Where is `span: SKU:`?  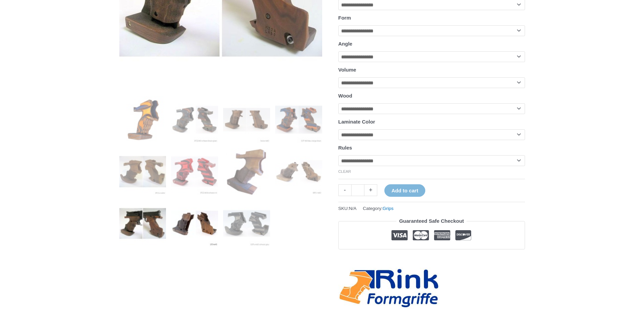 span: SKU: is located at coordinates (348, 209).